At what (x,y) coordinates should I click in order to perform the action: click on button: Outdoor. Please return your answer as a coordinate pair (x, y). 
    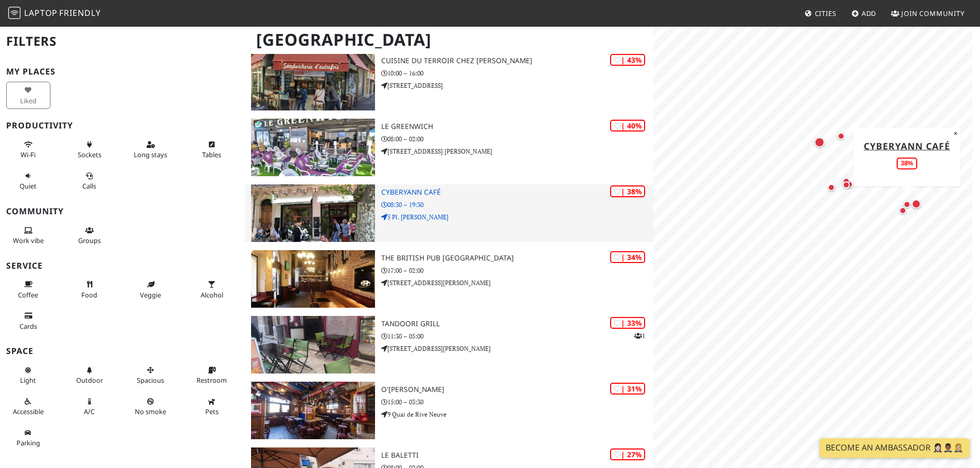
    Looking at the image, I should click on (90, 375).